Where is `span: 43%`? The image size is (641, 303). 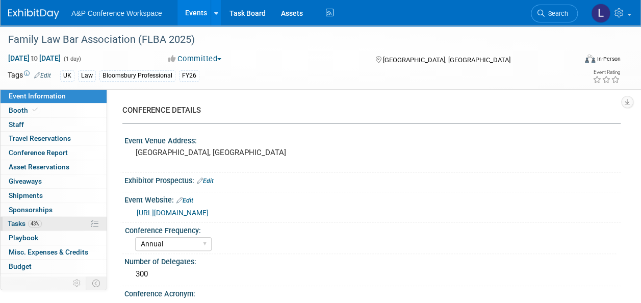 span: 43% is located at coordinates (35, 223).